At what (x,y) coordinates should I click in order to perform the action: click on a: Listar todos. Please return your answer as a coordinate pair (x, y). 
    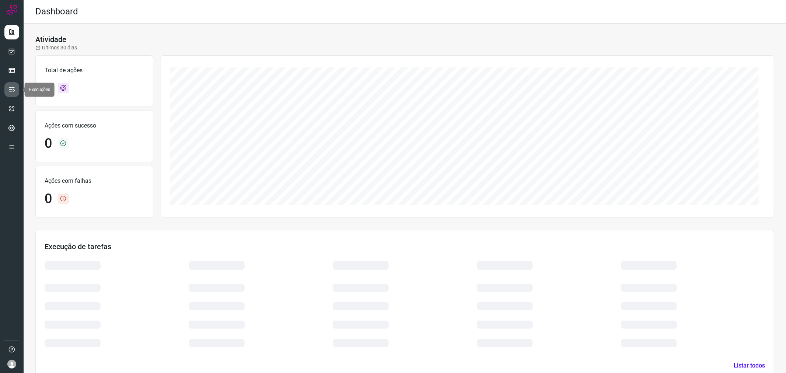
    Looking at the image, I should click on (749, 366).